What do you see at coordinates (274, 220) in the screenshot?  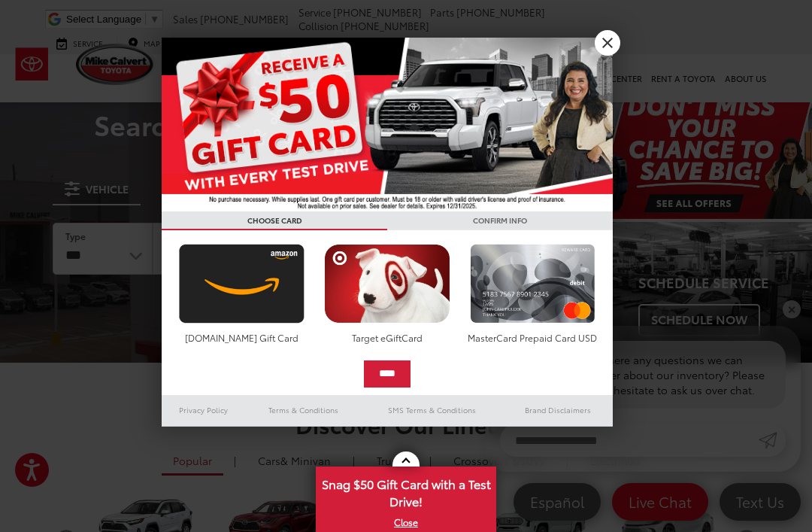 I see `h3: CHOOSE CARD` at bounding box center [274, 220].